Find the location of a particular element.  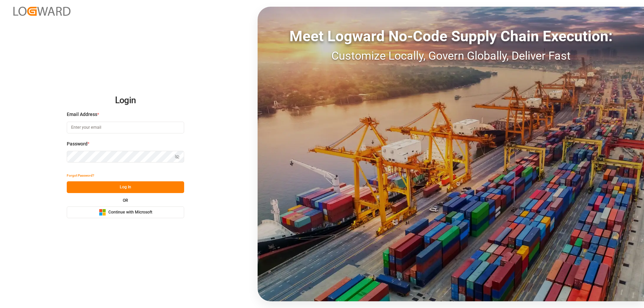

span: Continue with Microsoft is located at coordinates (130, 212).